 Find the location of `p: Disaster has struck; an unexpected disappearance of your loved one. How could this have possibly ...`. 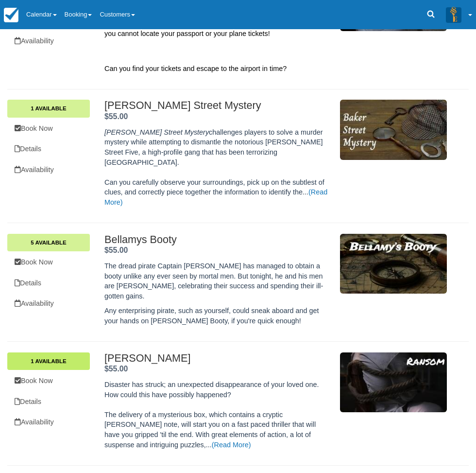

p: Disaster has struck; an unexpected disappearance of your loved one. How could this have possibly ... is located at coordinates (219, 415).